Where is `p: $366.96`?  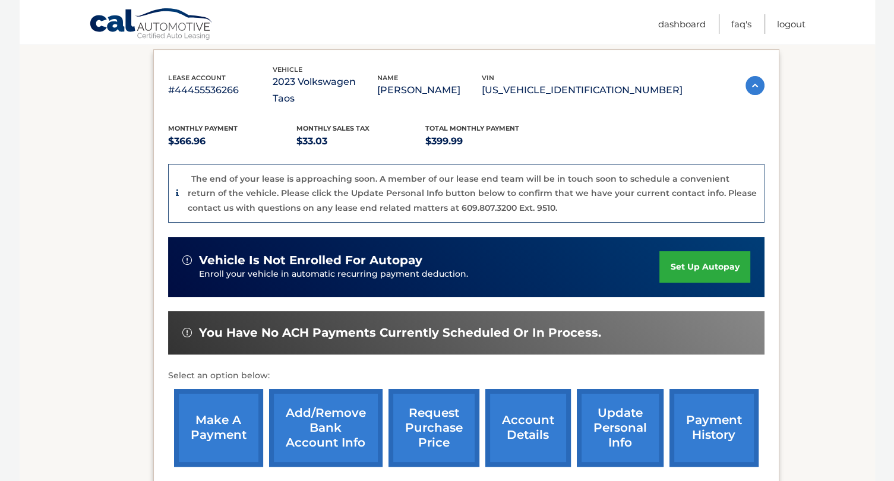
p: $366.96 is located at coordinates (232, 141).